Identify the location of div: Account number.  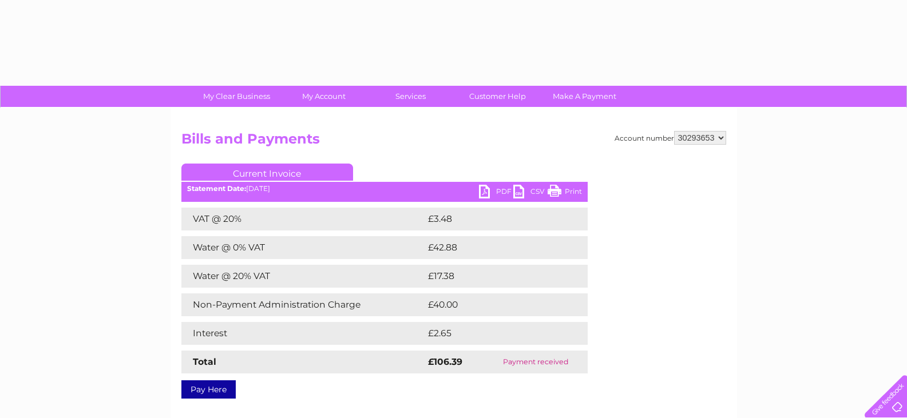
(670, 138).